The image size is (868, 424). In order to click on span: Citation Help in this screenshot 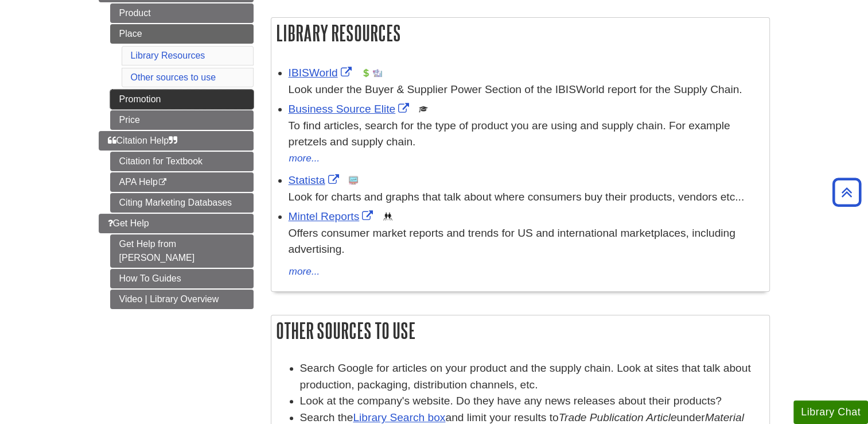, I will do `click(143, 140)`.